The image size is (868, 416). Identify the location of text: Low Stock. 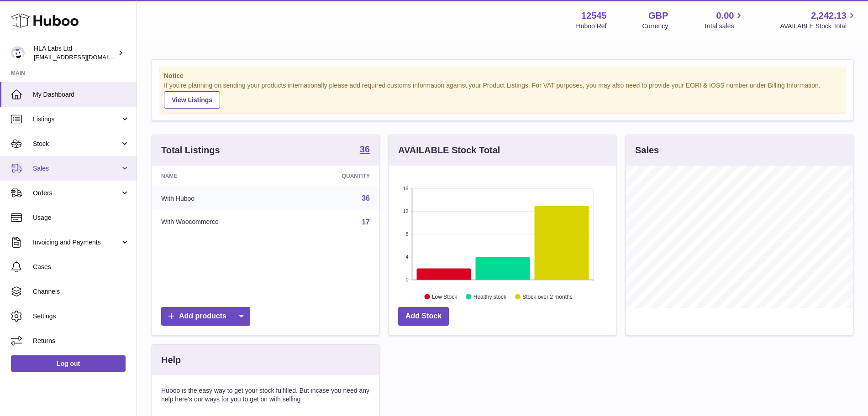
(445, 296).